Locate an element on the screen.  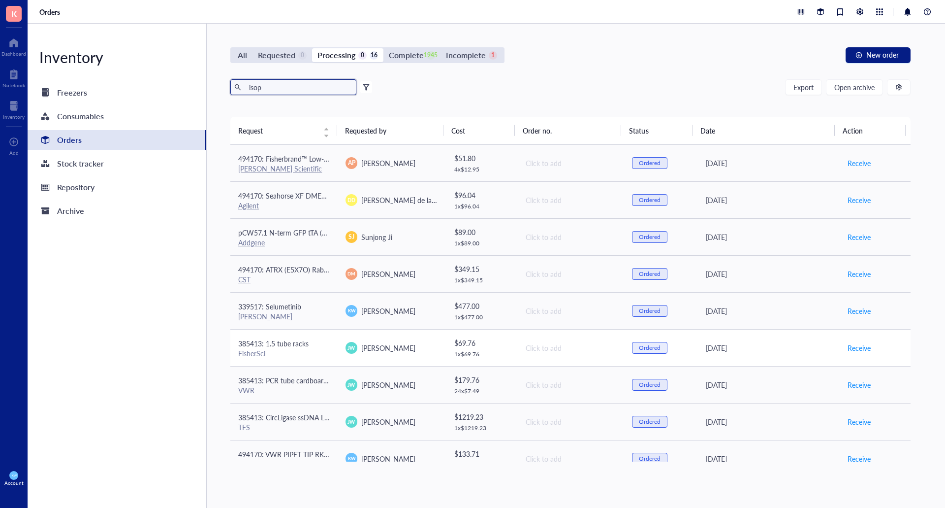
button: New order is located at coordinates (878, 55).